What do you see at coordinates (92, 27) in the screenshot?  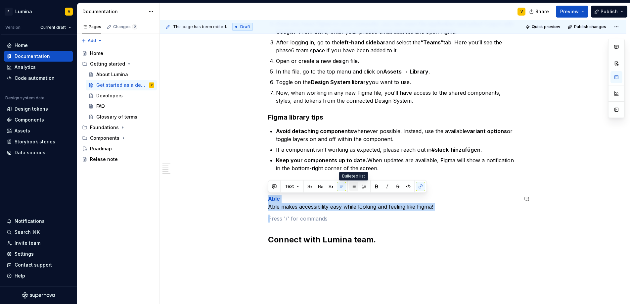 I see `div: Pages` at bounding box center [92, 27].